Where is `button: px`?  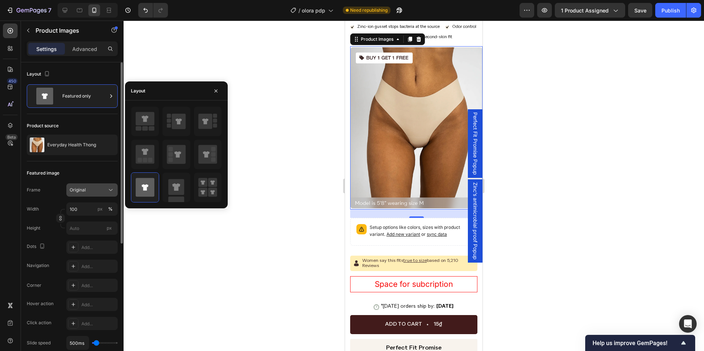 button: px is located at coordinates (110, 209).